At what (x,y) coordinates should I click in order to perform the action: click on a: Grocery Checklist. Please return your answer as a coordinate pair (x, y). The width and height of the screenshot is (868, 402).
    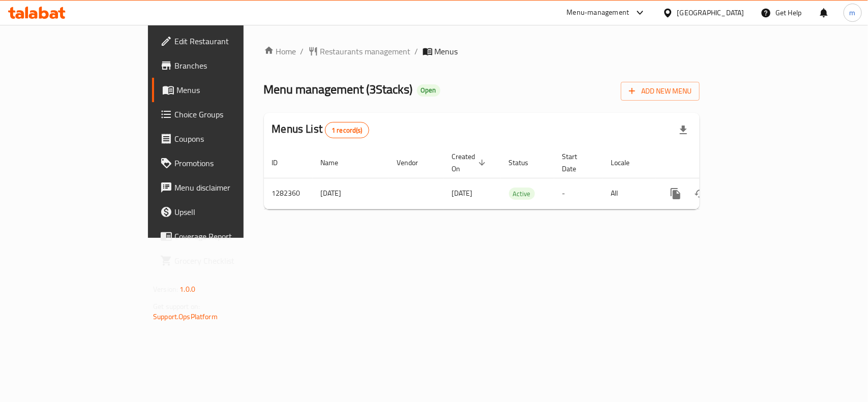
    Looking at the image, I should click on (222, 261).